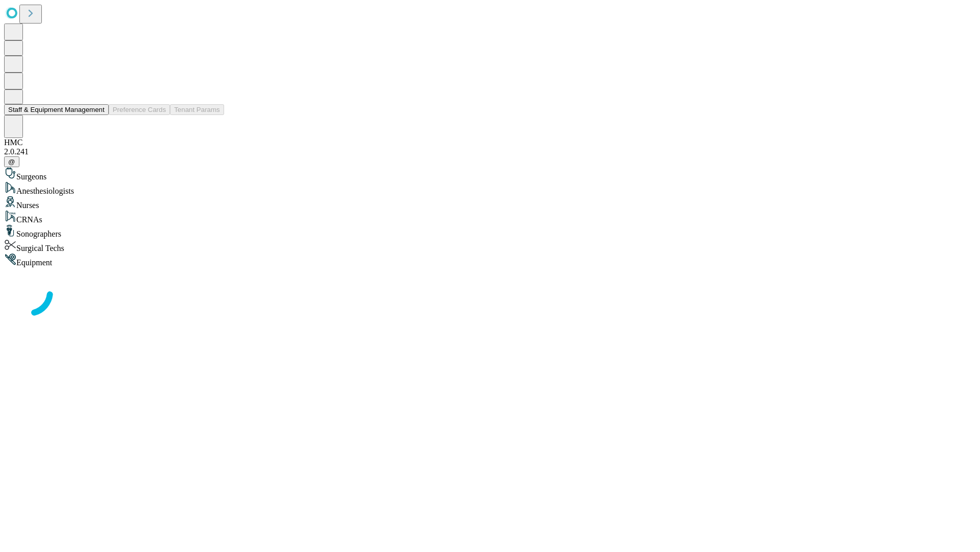  I want to click on div: Sonographers, so click(490, 231).